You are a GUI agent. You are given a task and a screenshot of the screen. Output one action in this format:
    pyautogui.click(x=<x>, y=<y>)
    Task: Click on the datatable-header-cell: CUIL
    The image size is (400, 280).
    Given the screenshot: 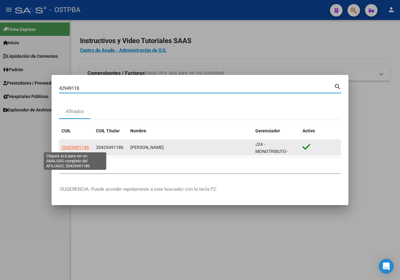 What is the action you would take?
    pyautogui.click(x=76, y=131)
    